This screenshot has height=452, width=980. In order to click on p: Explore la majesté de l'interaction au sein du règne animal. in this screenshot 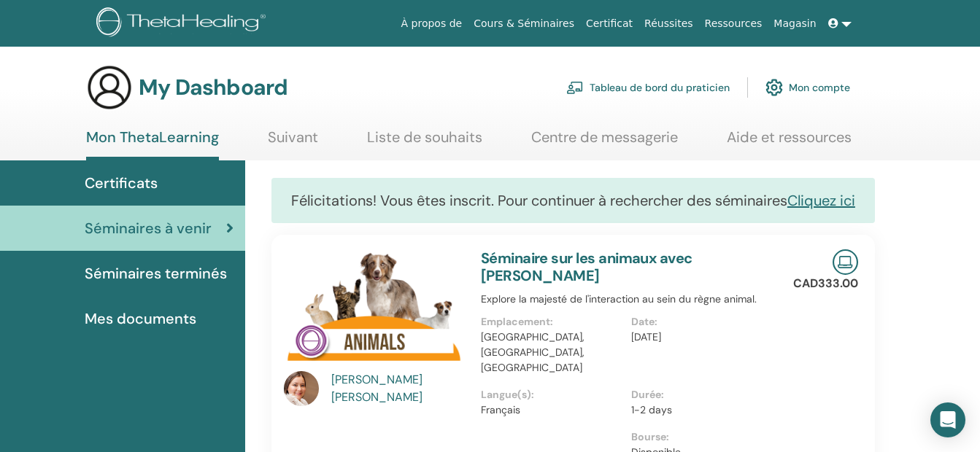, I will do `click(631, 299)`.